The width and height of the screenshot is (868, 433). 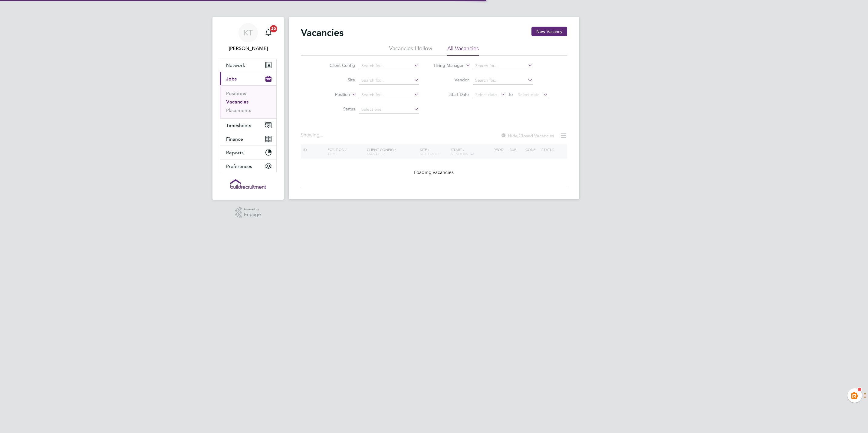 I want to click on button: Network, so click(x=248, y=65).